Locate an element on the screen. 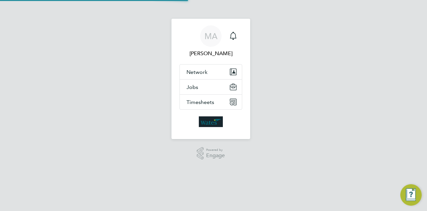 Image resolution: width=427 pixels, height=211 pixels. button: Jobs is located at coordinates (211, 87).